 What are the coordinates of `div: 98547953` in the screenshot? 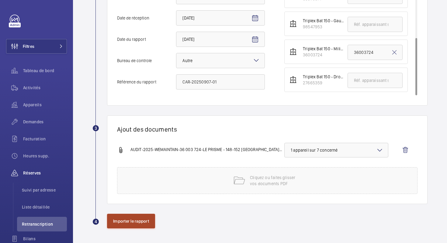 It's located at (323, 27).